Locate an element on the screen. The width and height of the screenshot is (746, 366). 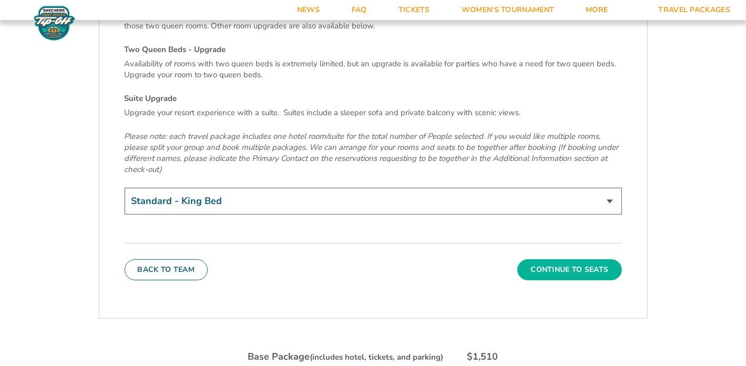
p: Upgrade your resort experience with a suite. Suites include a sleeper sofa and private balcony wi... is located at coordinates (373, 113).